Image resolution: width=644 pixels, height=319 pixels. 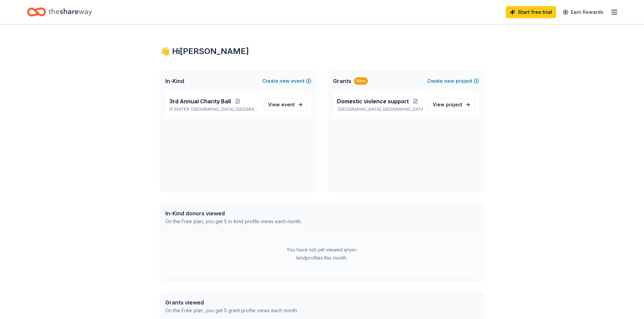 What do you see at coordinates (583, 12) in the screenshot?
I see `a: Earn Rewards` at bounding box center [583, 12].